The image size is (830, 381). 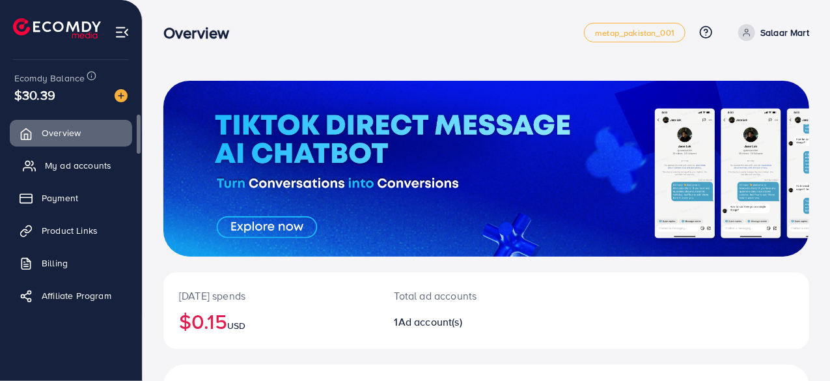 I want to click on a: metap_pakistan_001, so click(x=635, y=33).